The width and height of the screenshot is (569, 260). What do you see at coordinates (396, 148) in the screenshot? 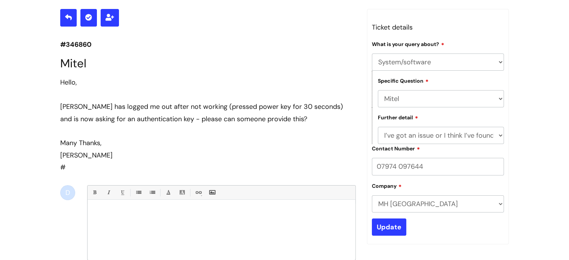
I see `label: Contact Number` at bounding box center [396, 148].